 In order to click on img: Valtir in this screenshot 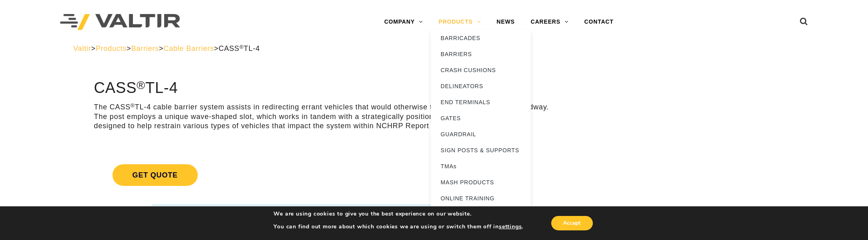, I will do `click(120, 22)`.